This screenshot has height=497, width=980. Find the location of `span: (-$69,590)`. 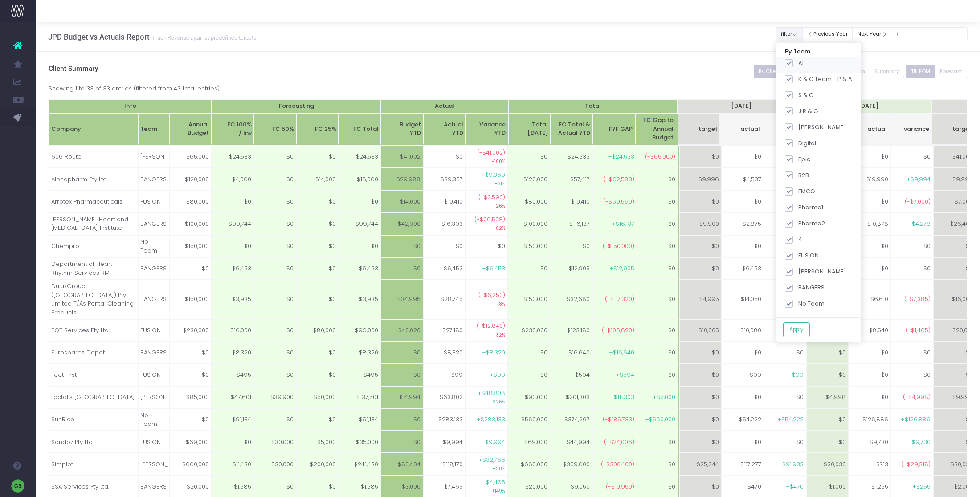

span: (-$69,590) is located at coordinates (619, 202).